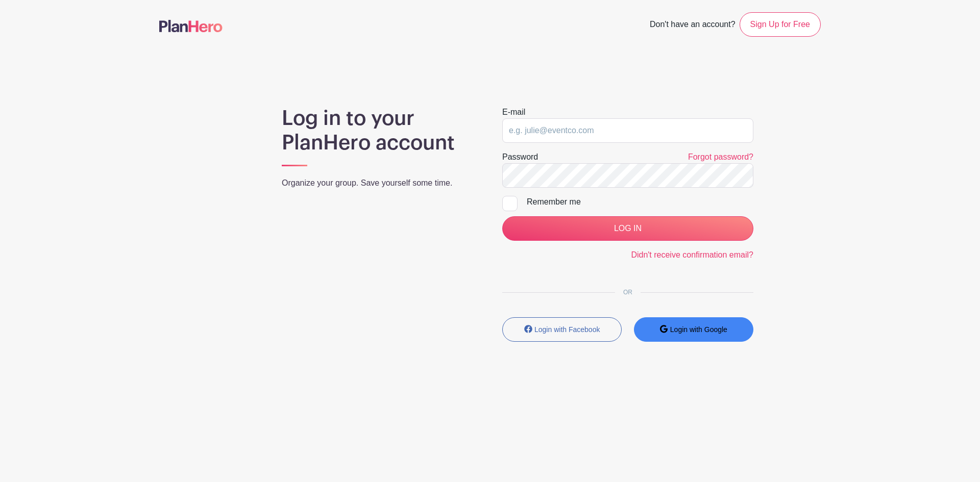  What do you see at coordinates (628, 131) in the screenshot?
I see `input: e.g. julie@eventco.com` at bounding box center [628, 131].